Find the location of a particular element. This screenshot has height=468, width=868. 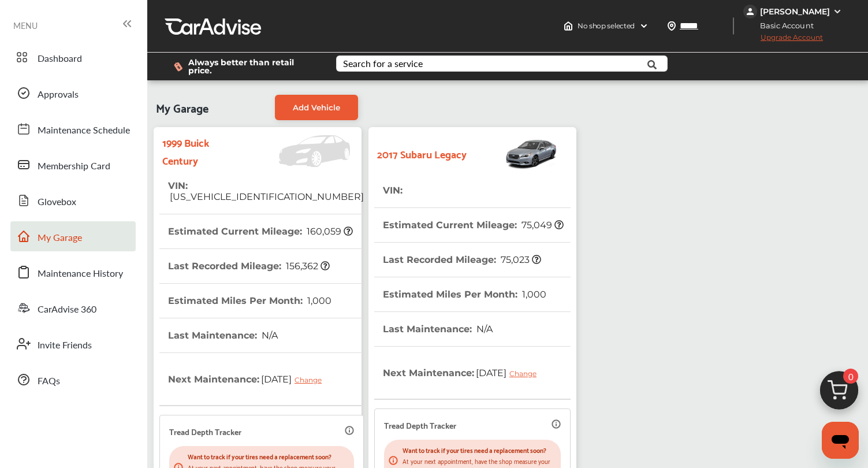

strong: 2017 Subaru Legacy is located at coordinates (422, 153).